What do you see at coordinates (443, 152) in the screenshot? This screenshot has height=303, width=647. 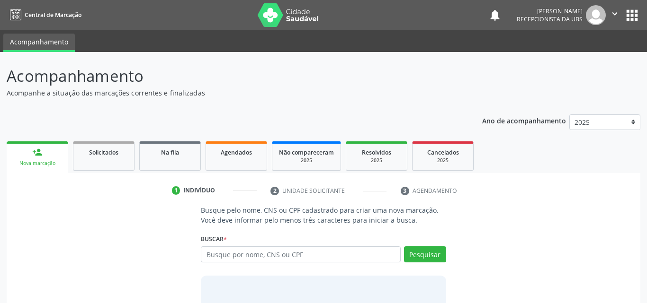 I see `span: Cancelados` at bounding box center [443, 152].